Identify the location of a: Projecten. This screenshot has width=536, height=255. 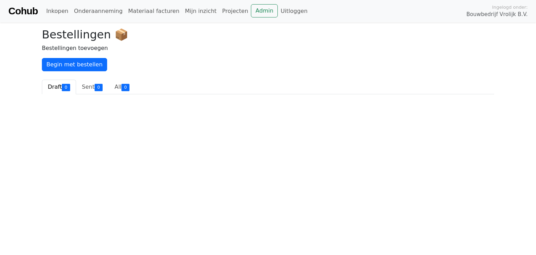
(235, 11).